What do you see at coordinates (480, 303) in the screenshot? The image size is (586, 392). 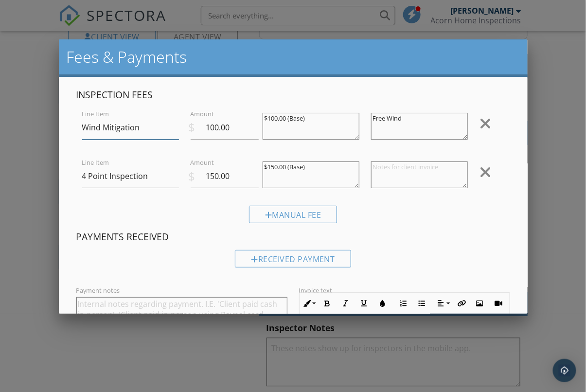 I see `button: Insert Image (⌘P)` at bounding box center [480, 303].